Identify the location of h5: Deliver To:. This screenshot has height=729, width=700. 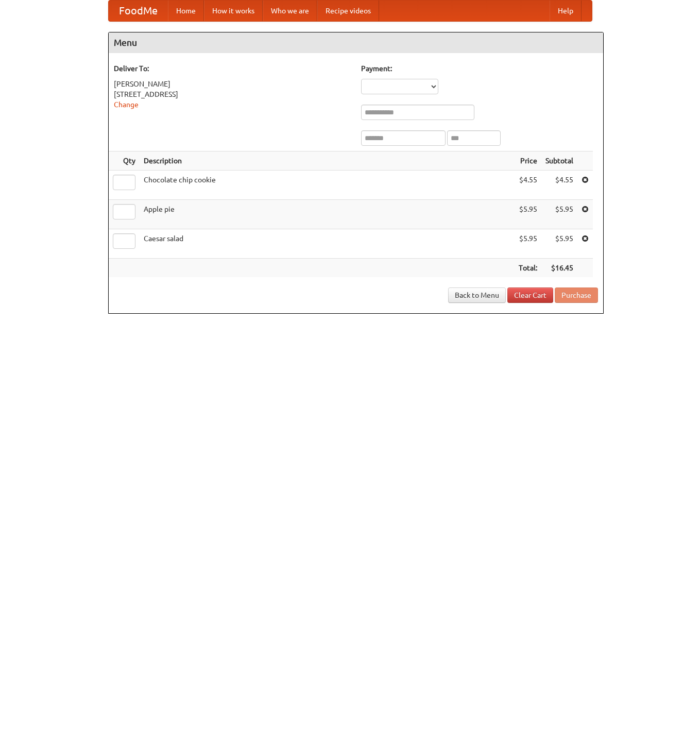
(232, 68).